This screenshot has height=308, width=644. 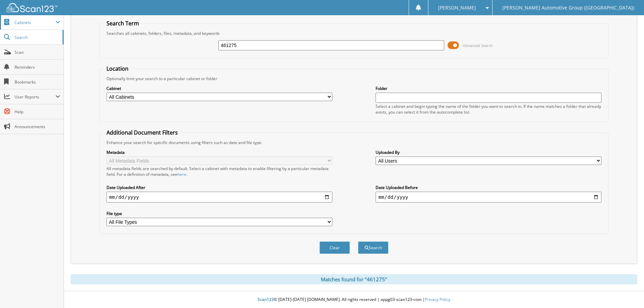 I want to click on input: start, so click(x=219, y=197).